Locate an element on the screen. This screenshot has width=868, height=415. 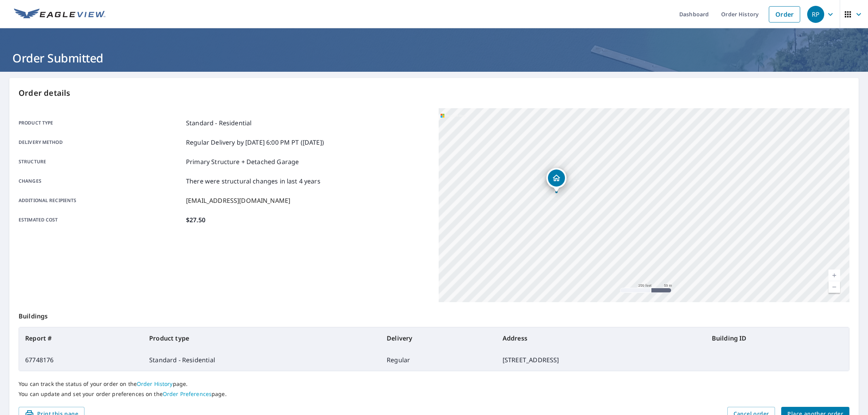
img: EV Logo is located at coordinates (60, 14).